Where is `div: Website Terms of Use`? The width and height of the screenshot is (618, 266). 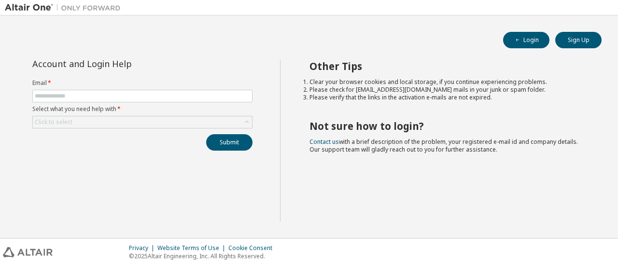
div: Website Terms of Use is located at coordinates (193, 248).